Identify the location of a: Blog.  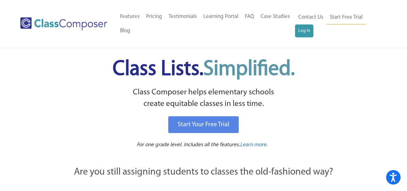
(125, 31).